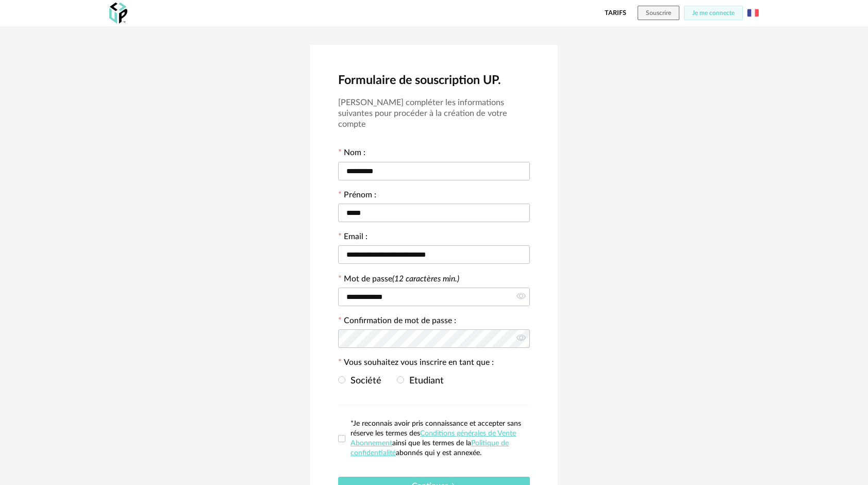  I want to click on img: fr, so click(753, 13).